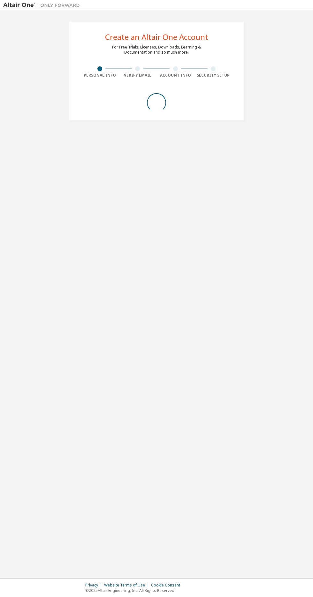 The image size is (313, 597). What do you see at coordinates (127, 585) in the screenshot?
I see `div: Website Terms of Use` at bounding box center [127, 585].